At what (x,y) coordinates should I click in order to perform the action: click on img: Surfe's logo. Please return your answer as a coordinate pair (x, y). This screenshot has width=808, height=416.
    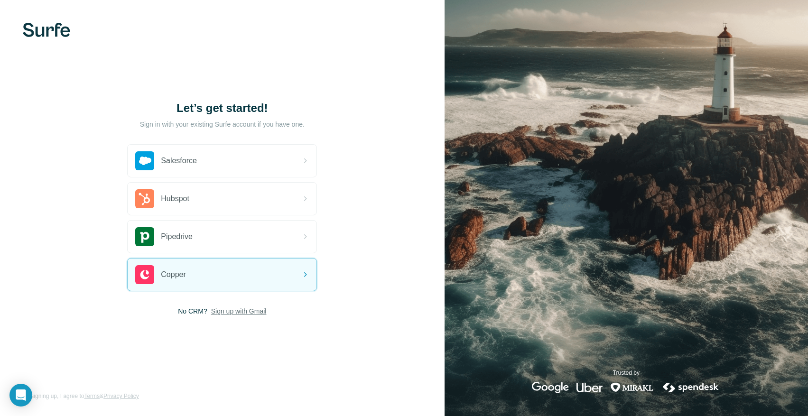
    Looking at the image, I should click on (47, 30).